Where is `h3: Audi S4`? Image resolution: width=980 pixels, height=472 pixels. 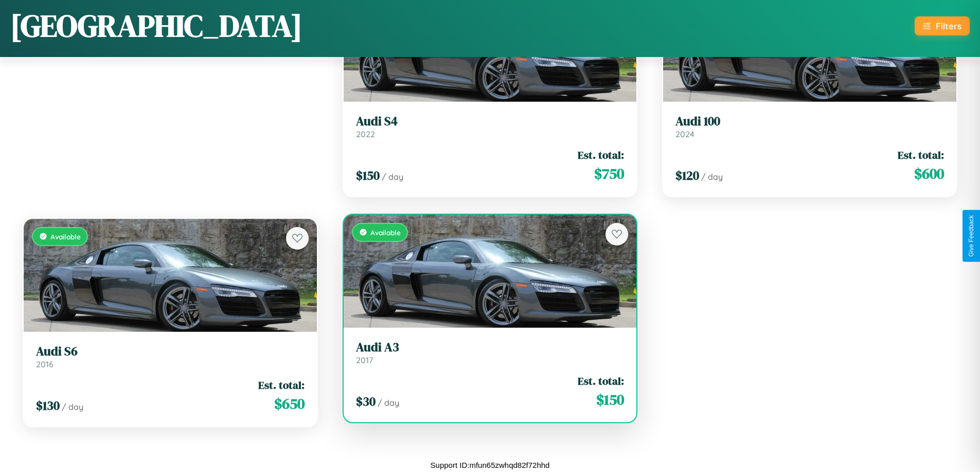
h3: Audi S4 is located at coordinates (490, 121).